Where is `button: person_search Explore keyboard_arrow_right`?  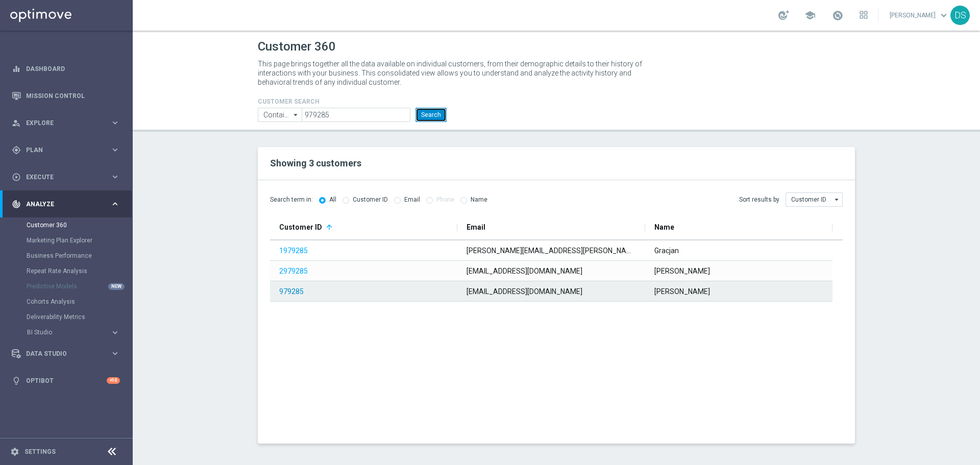 button: person_search Explore keyboard_arrow_right is located at coordinates (66, 123).